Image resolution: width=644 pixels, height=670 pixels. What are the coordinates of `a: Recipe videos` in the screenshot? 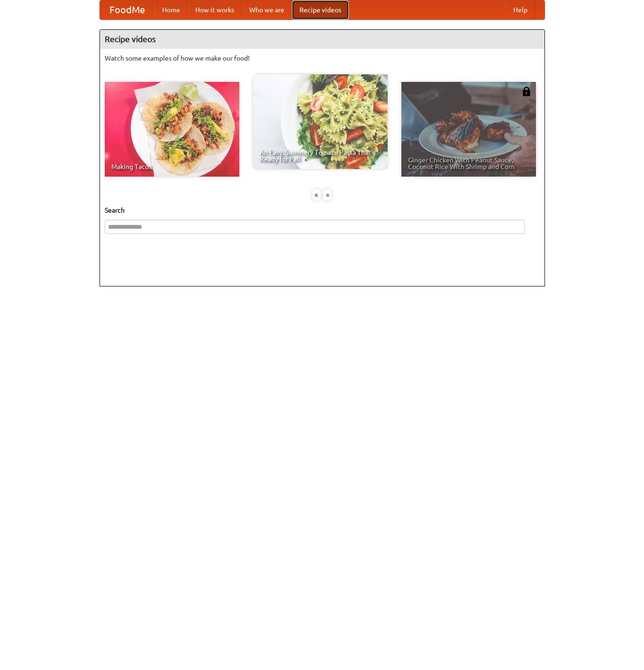 It's located at (320, 10).